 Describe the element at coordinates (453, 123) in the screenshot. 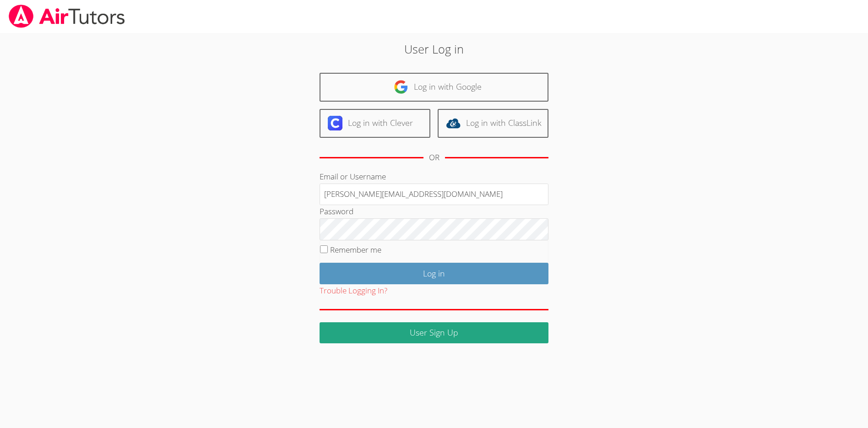

I see `img: classlink-logo-d6bb404cc1216ec64c9a2012d9dc4662098be43eaf13dc465df04b49fa7ab582.svg` at that location.